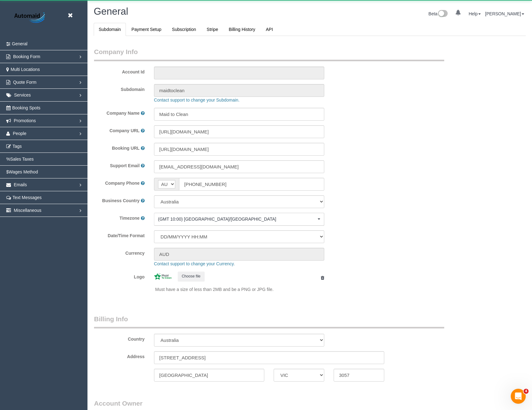  I want to click on label: Support Email, so click(125, 166).